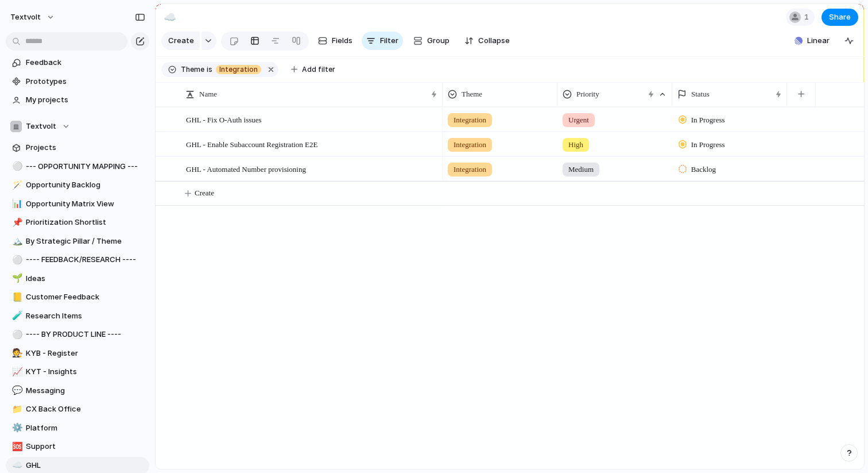 The width and height of the screenshot is (868, 473). Describe the element at coordinates (313, 70) in the screenshot. I see `button: Add filter` at that location.